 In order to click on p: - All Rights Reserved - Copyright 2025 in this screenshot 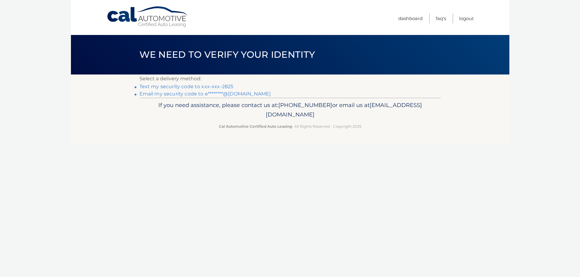, I will do `click(290, 126)`.